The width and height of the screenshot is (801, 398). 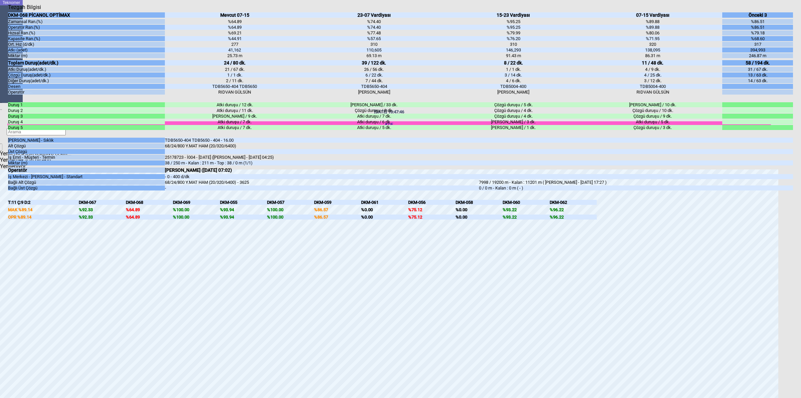 I want to click on div: RIDVAN GÜLSÜN, so click(x=653, y=92).